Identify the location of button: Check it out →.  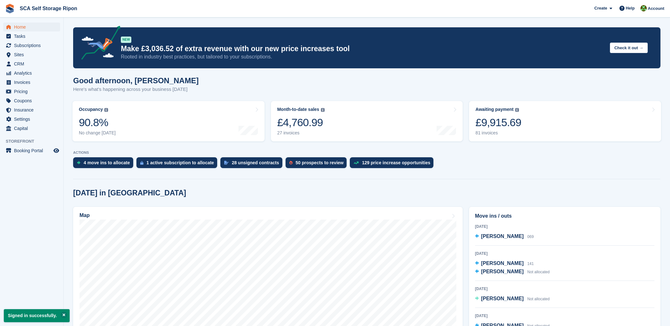
(628, 48).